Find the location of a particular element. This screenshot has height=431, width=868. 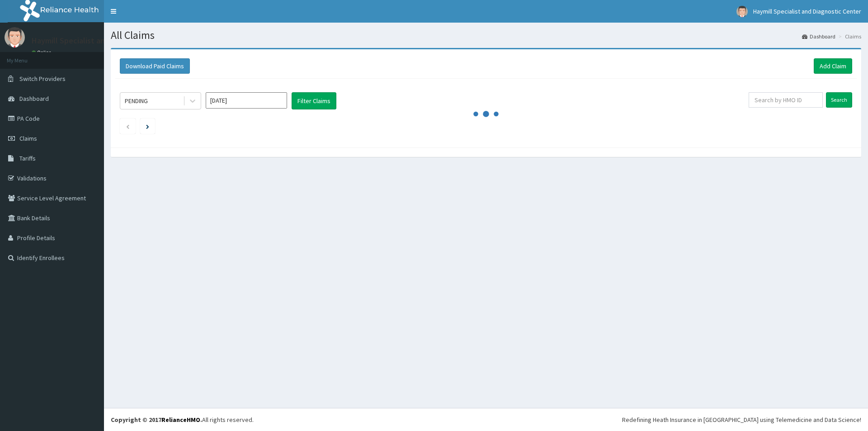

span: Switch Providers is located at coordinates (43, 79).